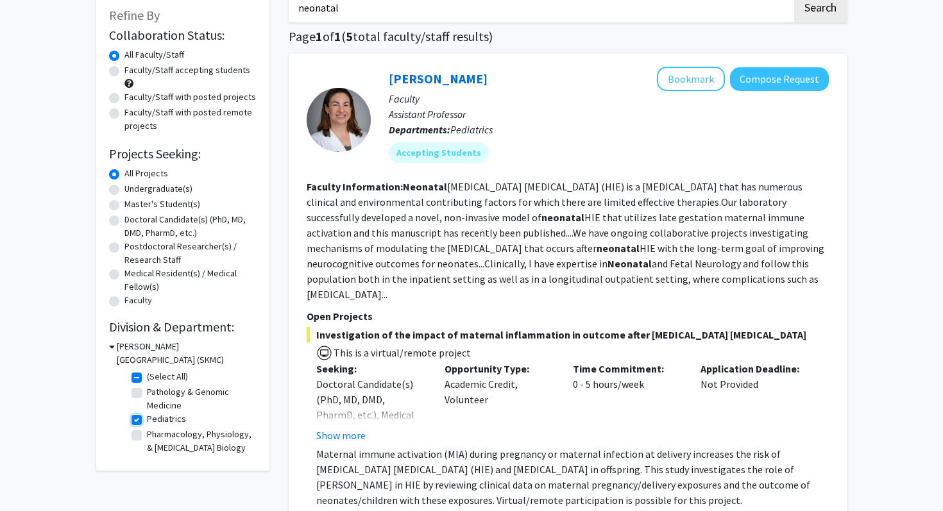 The height and width of the screenshot is (511, 943). Describe the element at coordinates (200, 399) in the screenshot. I see `label: Pathology & Genomic Medicine` at that location.